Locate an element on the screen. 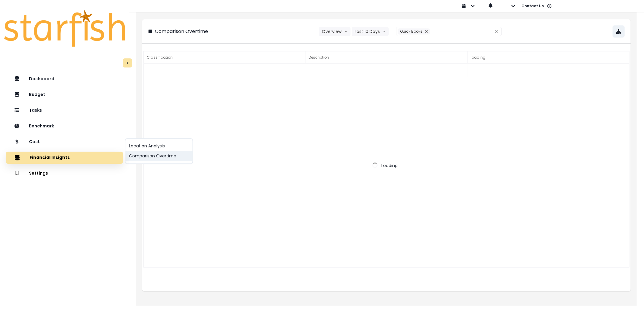  button: Comparison Overtime is located at coordinates (159, 156).